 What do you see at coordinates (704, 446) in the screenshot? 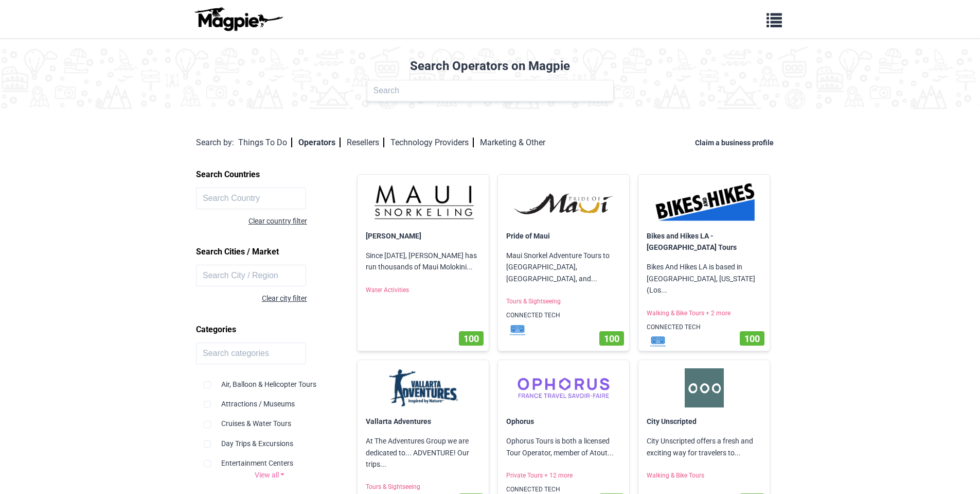
I see `p: City Unscripted offers a fresh and exciting way for travelers to...` at bounding box center [704, 446].